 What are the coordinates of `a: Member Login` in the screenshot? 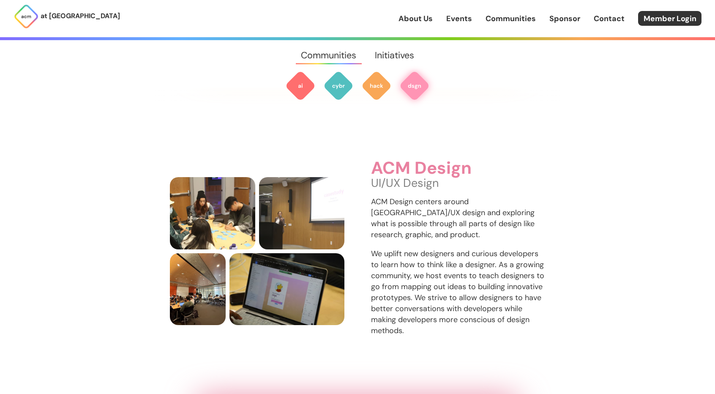 It's located at (670, 18).